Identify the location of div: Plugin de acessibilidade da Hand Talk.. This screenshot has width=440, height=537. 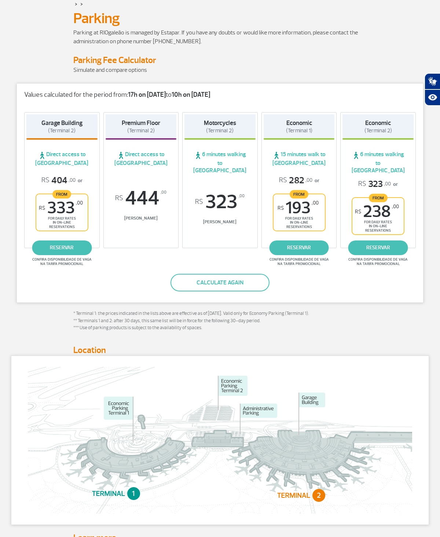
(432, 89).